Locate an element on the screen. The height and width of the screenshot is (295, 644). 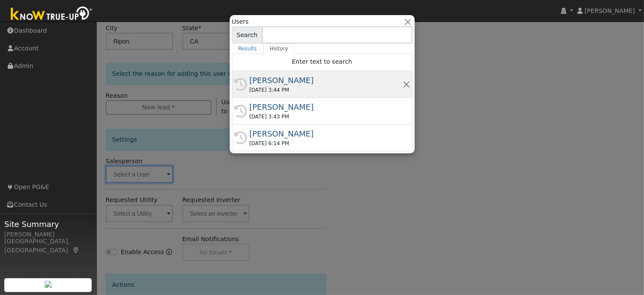
img: retrieve is located at coordinates (48, 284).